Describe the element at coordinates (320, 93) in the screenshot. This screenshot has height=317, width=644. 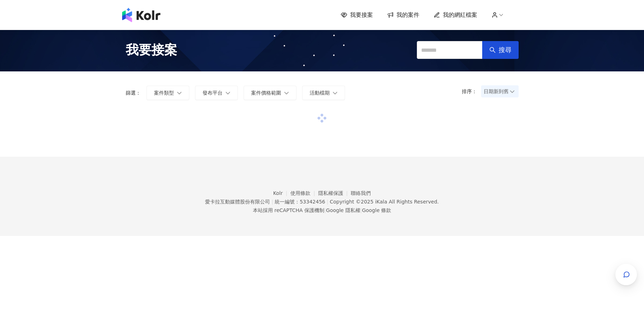
I see `span: 活動檔期` at that location.